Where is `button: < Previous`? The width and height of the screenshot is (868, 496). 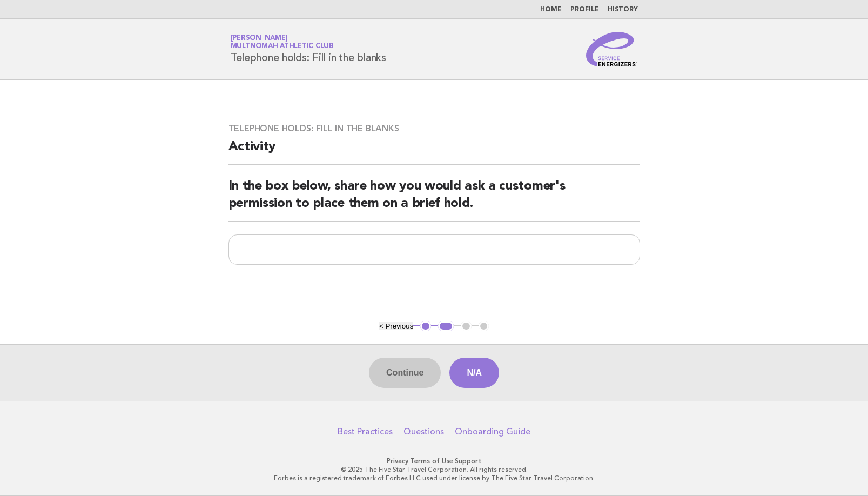 button: < Previous is located at coordinates (396, 326).